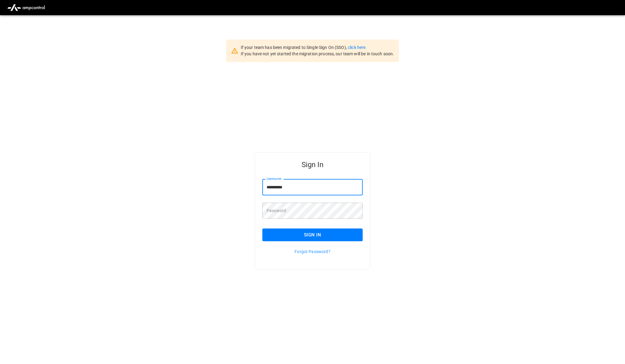  I want to click on img: ampcontrol.io logo, so click(26, 7).